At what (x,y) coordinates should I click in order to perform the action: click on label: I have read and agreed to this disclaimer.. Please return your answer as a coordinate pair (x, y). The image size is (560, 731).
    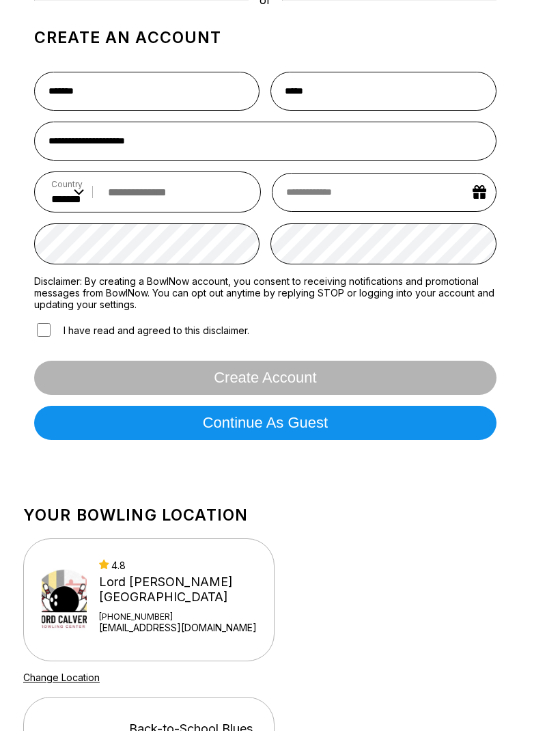
    Looking at the image, I should click on (141, 330).